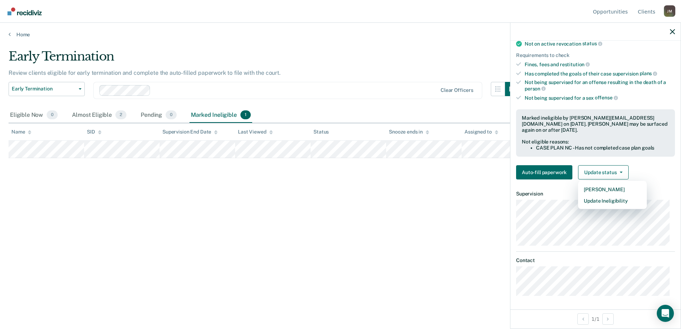  What do you see at coordinates (457, 90) in the screenshot?
I see `div: Clear officers` at bounding box center [457, 90].